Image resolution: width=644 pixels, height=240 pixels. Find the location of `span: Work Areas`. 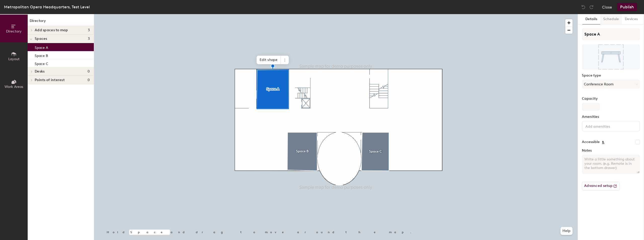

span: Work Areas is located at coordinates (14, 87).